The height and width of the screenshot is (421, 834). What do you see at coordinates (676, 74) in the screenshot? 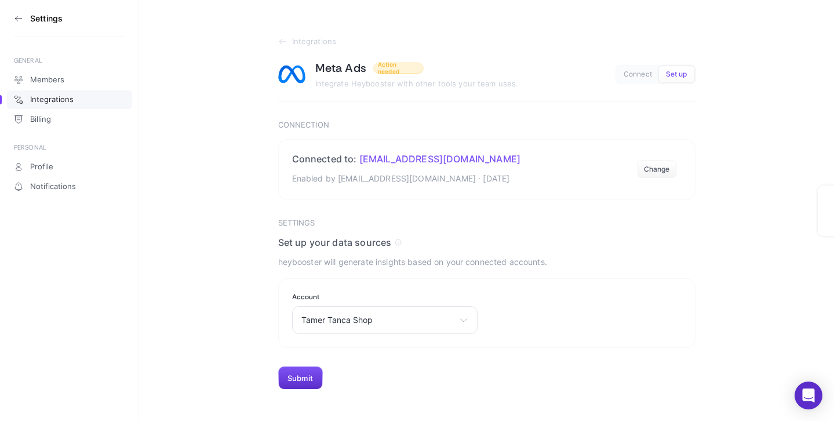
I see `button: Set up` at bounding box center [676, 74].